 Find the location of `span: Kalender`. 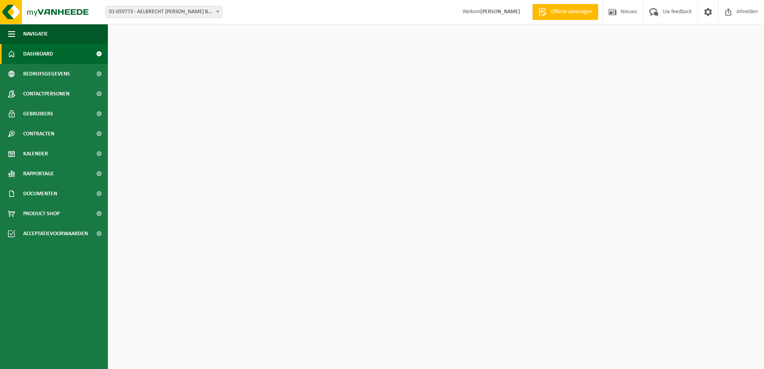

span: Kalender is located at coordinates (36, 154).